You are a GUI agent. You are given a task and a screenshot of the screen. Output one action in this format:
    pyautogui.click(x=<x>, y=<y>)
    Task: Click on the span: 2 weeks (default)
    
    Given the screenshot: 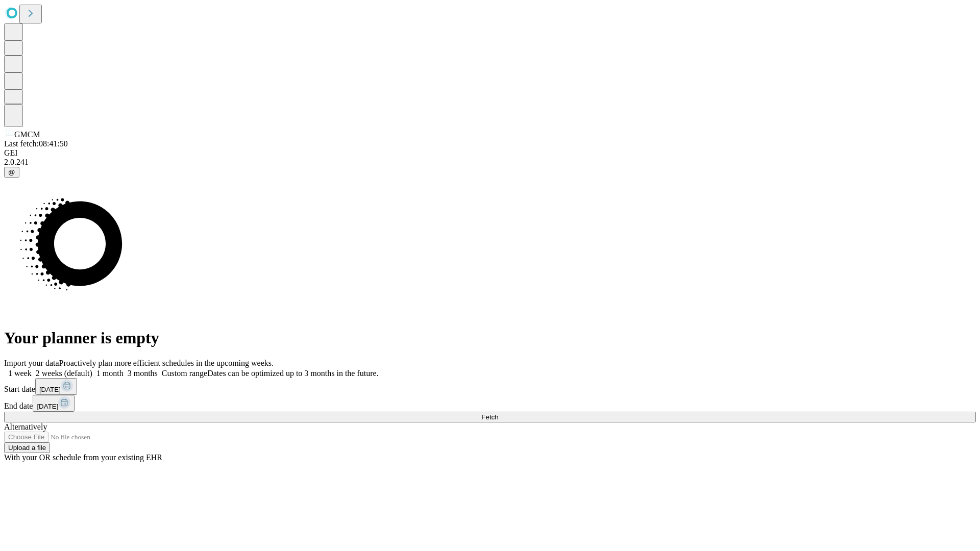 What is the action you would take?
    pyautogui.click(x=64, y=373)
    